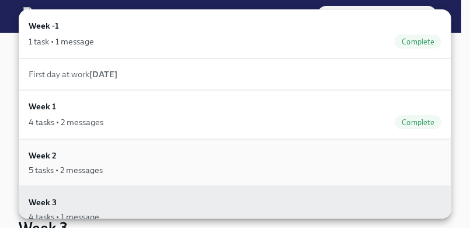 This screenshot has height=228, width=470. I want to click on span: First day at work, so click(73, 74).